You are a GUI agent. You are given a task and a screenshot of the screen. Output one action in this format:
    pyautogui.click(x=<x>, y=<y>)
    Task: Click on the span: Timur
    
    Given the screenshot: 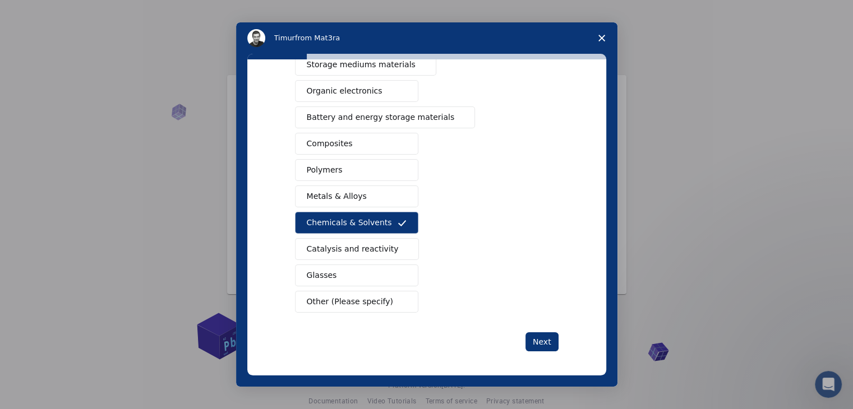 What is the action you would take?
    pyautogui.click(x=284, y=38)
    